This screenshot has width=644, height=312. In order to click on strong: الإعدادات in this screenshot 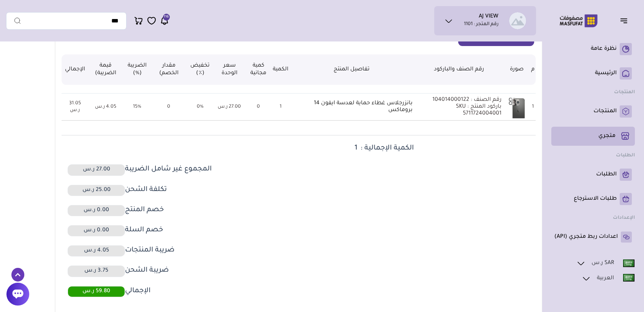, I will do `click(624, 218)`.